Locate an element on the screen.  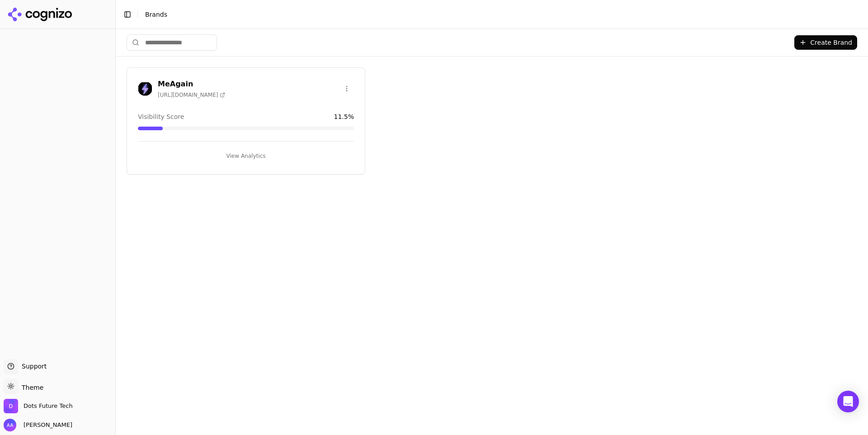
h3: MeAgain is located at coordinates (191, 84).